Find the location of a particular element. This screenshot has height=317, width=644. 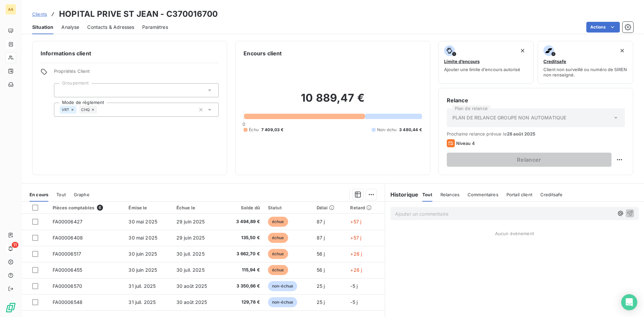

div: Solde dû is located at coordinates (243, 208).